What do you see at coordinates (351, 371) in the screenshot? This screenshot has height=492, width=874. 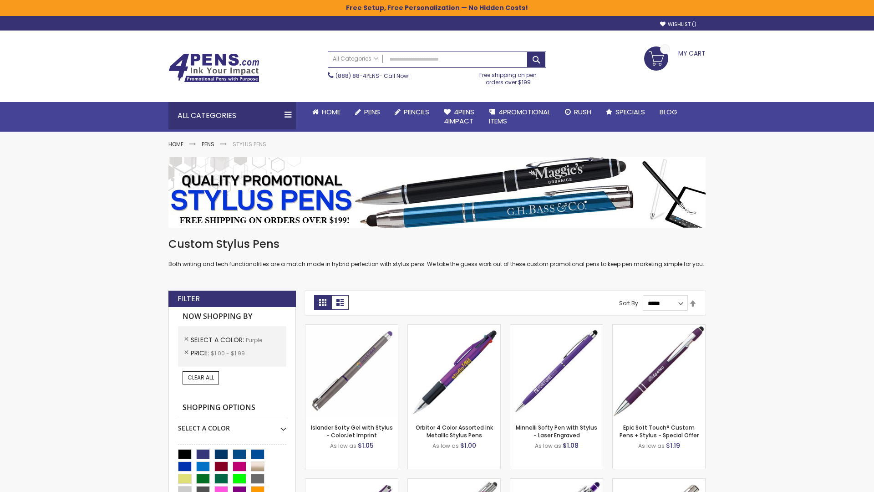 I see `img: Islander Softy Gel with Stylus - ColorJet Imprint-Purple` at bounding box center [351, 371].